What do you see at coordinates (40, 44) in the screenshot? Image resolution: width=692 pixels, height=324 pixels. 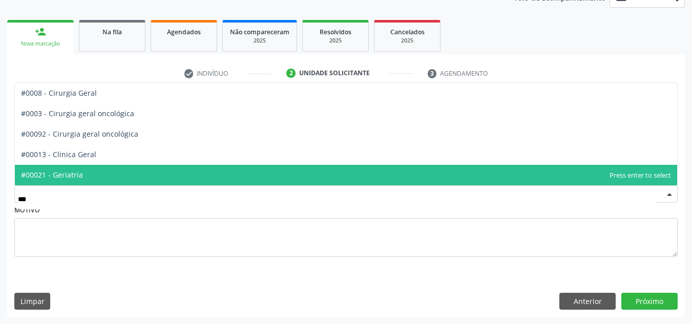 I see `div: Nova marcação` at bounding box center [40, 44].